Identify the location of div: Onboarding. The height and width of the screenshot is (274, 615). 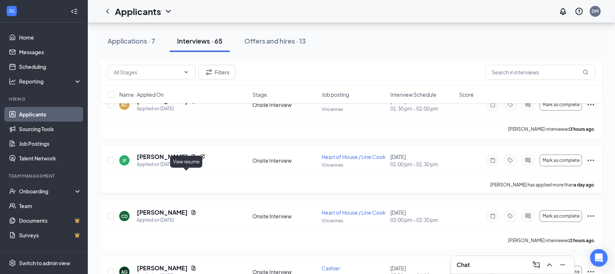
(47, 191).